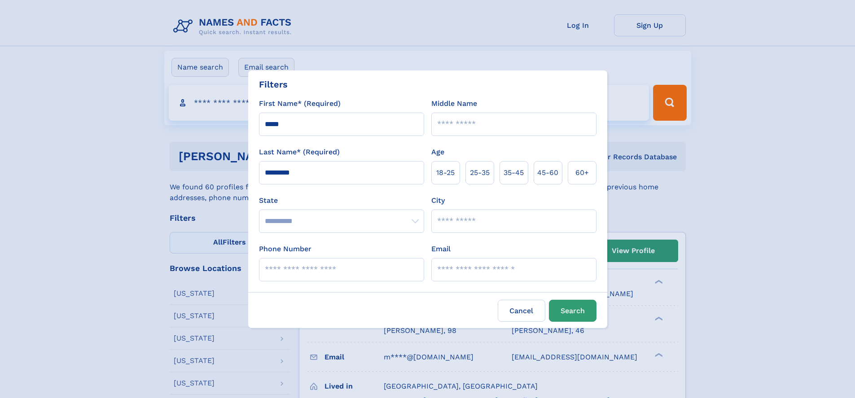 The height and width of the screenshot is (398, 855). What do you see at coordinates (438, 201) in the screenshot?
I see `label: City` at bounding box center [438, 201].